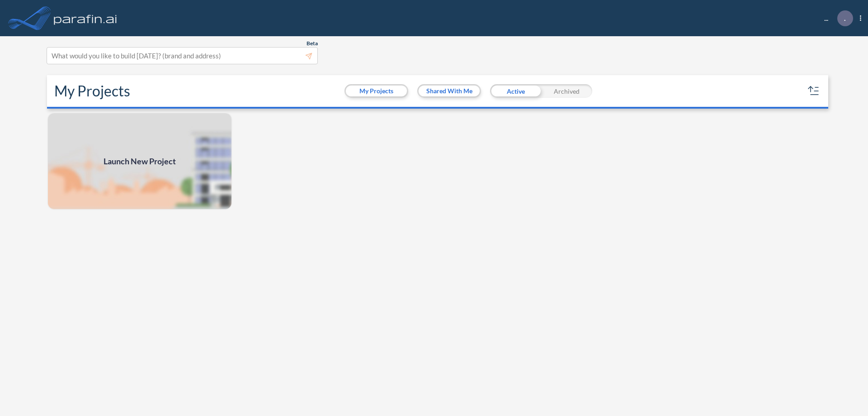  Describe the element at coordinates (312, 44) in the screenshot. I see `span: Beta` at that location.